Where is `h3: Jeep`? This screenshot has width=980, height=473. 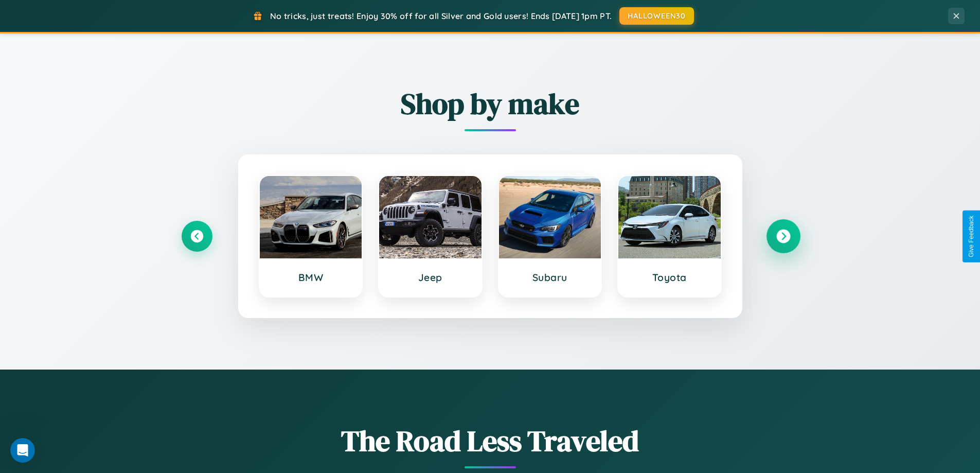 h3: Jeep is located at coordinates (430, 278).